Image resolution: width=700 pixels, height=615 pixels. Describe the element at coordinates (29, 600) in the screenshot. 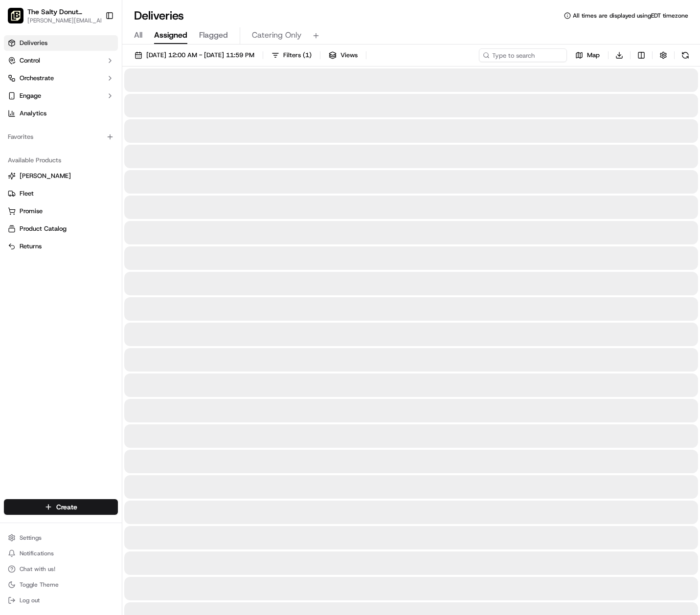

I see `span: Log out` at that location.